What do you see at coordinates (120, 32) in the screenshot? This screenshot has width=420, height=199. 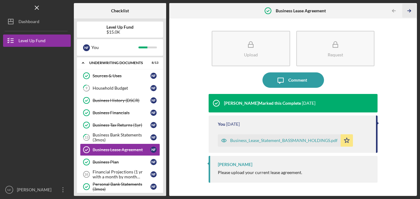 I see `div: $15.0K` at bounding box center [120, 32].